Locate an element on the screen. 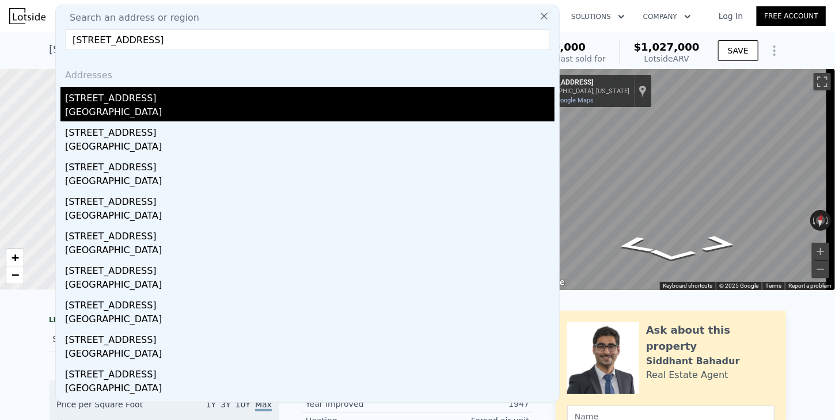 This screenshot has width=835, height=420. span: Max is located at coordinates (263, 406).